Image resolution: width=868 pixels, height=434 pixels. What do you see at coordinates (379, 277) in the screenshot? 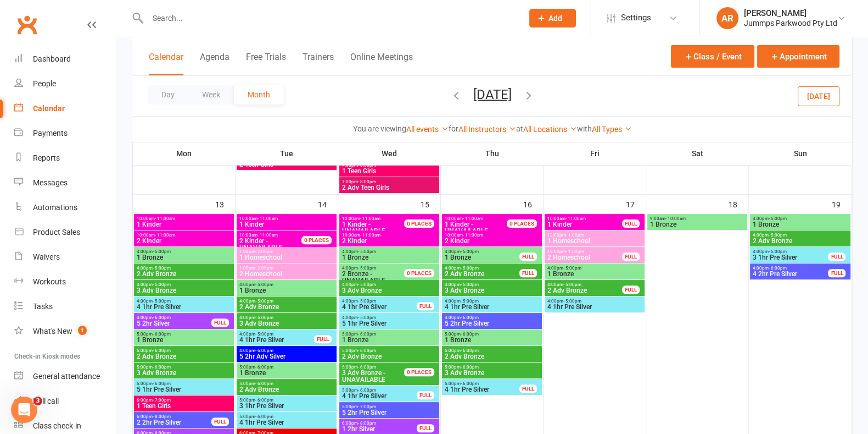
I see `span: UNAVAILABLE` at bounding box center [379, 277].